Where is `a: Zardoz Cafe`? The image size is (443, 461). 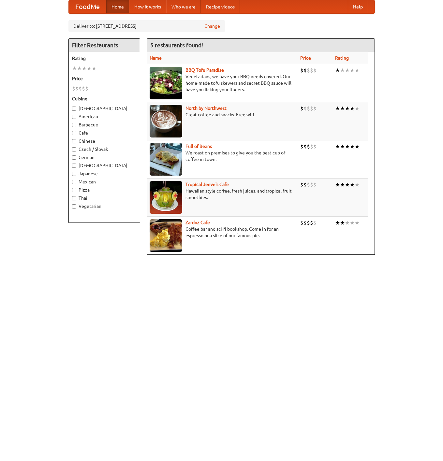
a: Zardoz Cafe is located at coordinates (197, 222).